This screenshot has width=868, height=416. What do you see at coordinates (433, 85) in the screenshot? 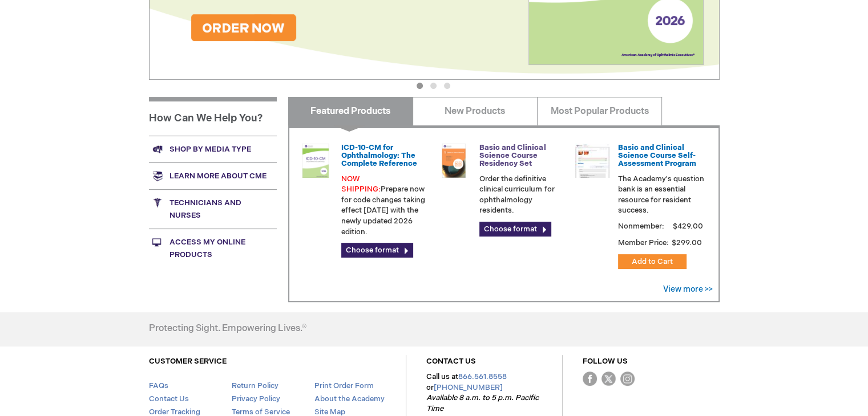
I see `button: 2 of 3` at bounding box center [433, 85].